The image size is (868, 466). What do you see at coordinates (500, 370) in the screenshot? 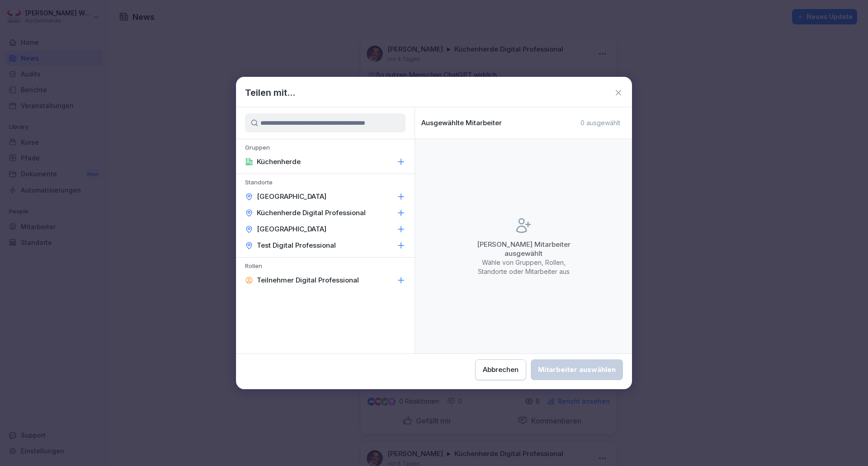
I see `button: Abbrechen` at bounding box center [500, 370].